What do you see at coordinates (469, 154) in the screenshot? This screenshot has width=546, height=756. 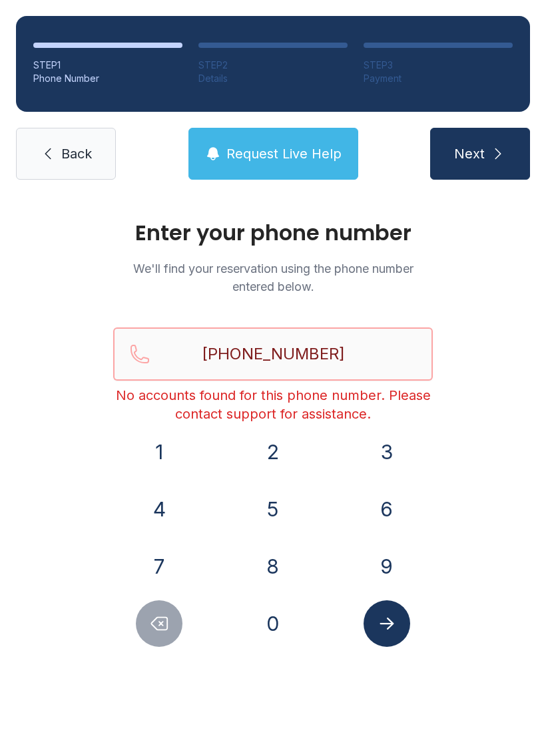 I see `span: Next` at bounding box center [469, 154].